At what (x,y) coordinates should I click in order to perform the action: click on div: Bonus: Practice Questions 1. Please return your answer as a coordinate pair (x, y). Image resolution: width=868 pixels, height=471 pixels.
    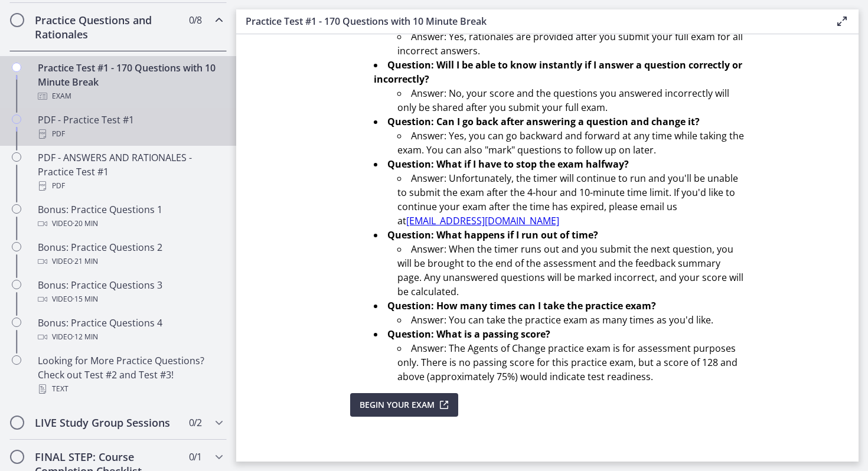
    Looking at the image, I should click on (130, 216).